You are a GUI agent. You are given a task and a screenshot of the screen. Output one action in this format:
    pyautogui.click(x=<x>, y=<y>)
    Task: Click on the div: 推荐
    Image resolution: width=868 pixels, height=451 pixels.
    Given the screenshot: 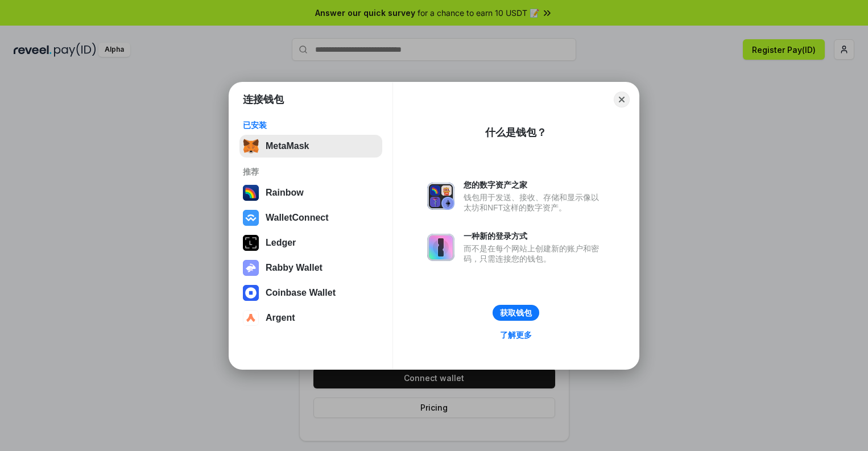 What is the action you would take?
    pyautogui.click(x=310, y=171)
    